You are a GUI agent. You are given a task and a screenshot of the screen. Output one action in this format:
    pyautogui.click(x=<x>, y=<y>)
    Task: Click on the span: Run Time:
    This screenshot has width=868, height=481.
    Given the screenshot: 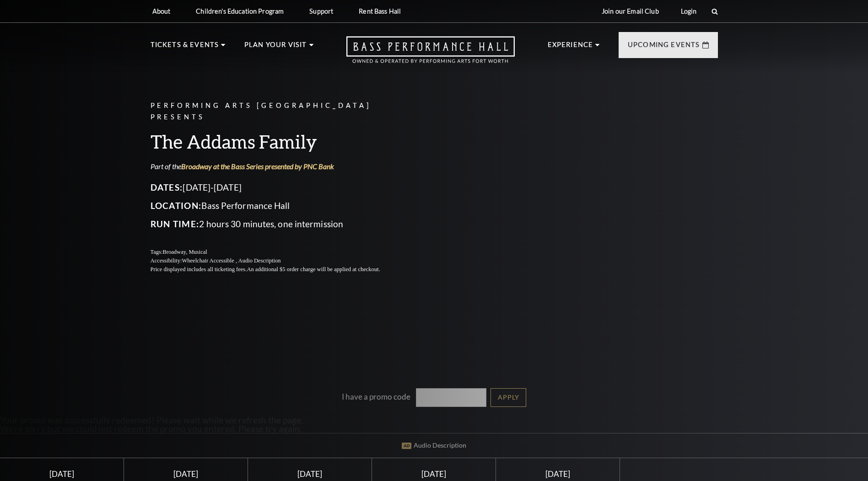 What is the action you would take?
    pyautogui.click(x=175, y=224)
    